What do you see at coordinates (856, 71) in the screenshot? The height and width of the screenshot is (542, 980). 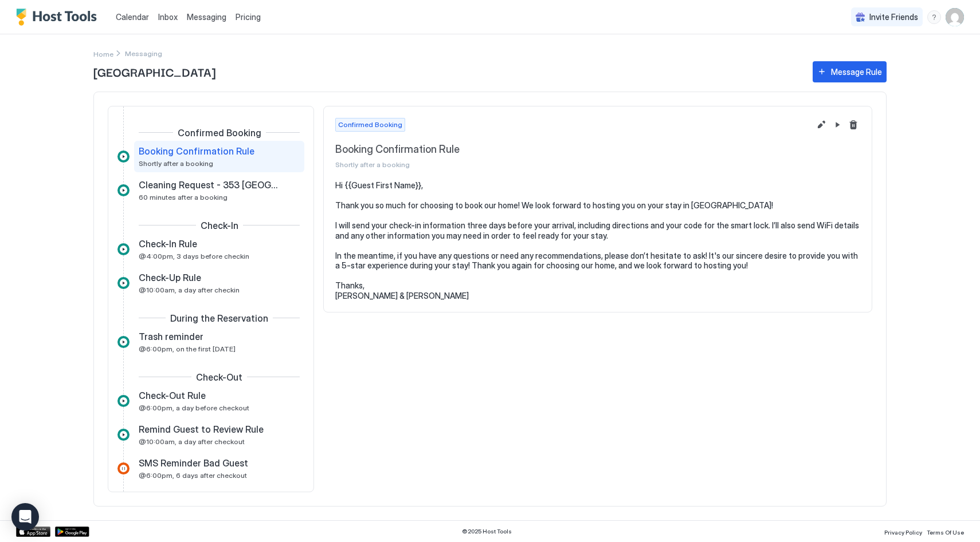 I see `div: Message Rule` at bounding box center [856, 71].